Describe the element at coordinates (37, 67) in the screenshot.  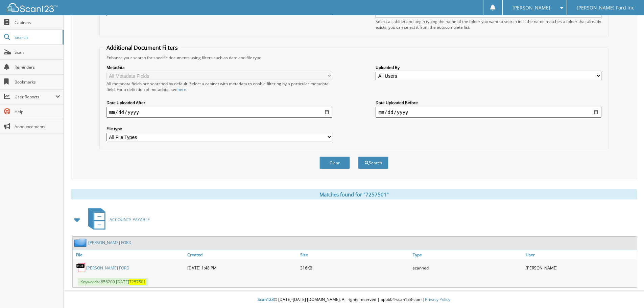
I see `span: Reminders` at that location.